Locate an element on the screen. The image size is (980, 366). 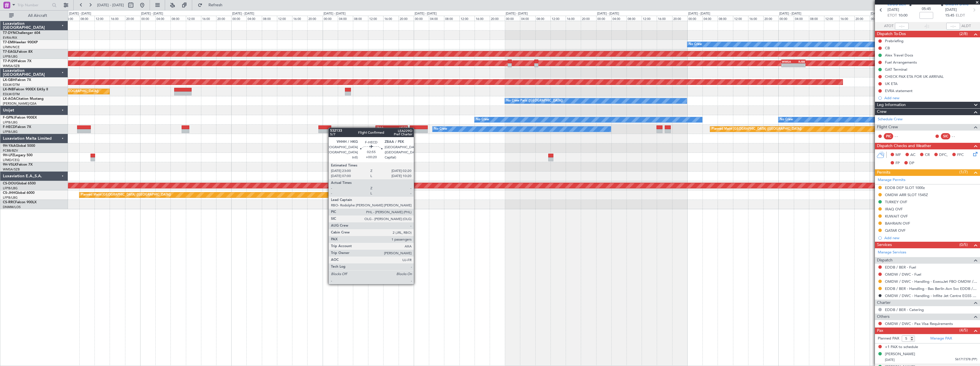
span: LX-INB is located at coordinates (8, 90).